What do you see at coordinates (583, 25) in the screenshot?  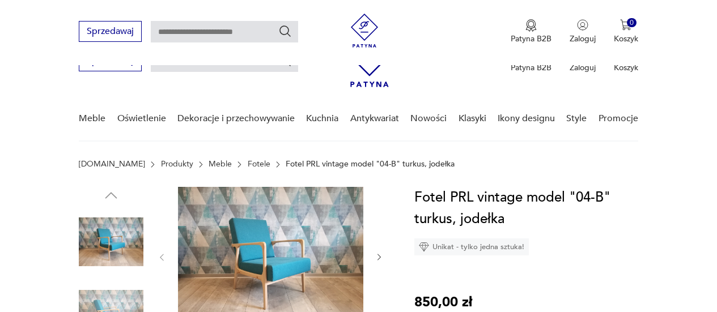 I see `img: Ikonka użytkownika` at bounding box center [583, 25].